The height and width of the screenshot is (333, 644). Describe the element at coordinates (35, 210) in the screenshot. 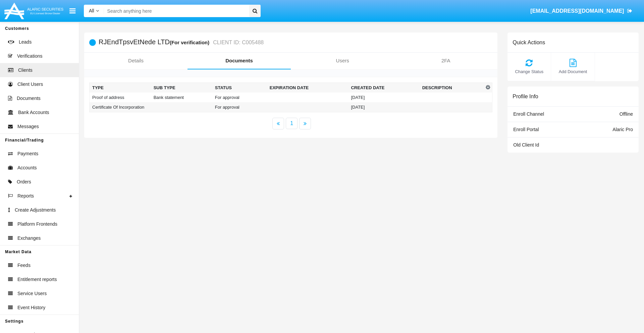

I see `span: Create Adjustments` at that location.